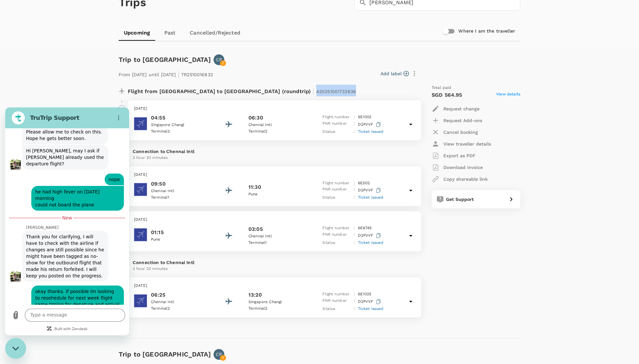 The image size is (639, 364). Describe the element at coordinates (447, 95) in the screenshot. I see `p: SGD 564.95` at that location.